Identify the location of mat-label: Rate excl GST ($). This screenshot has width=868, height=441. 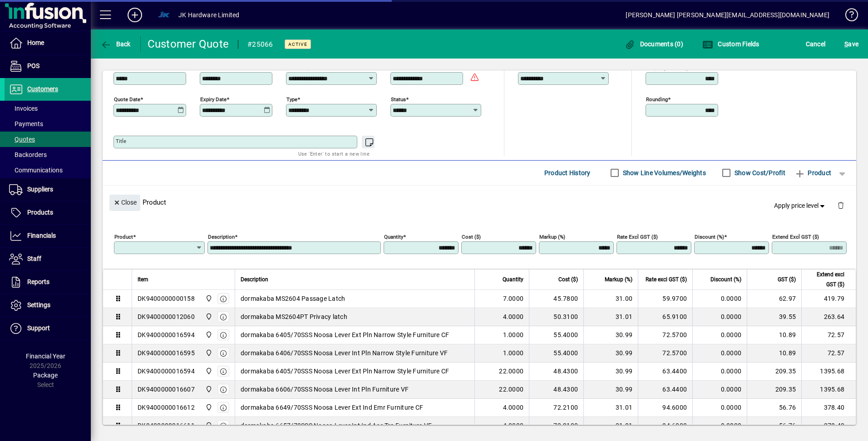
(637, 237).